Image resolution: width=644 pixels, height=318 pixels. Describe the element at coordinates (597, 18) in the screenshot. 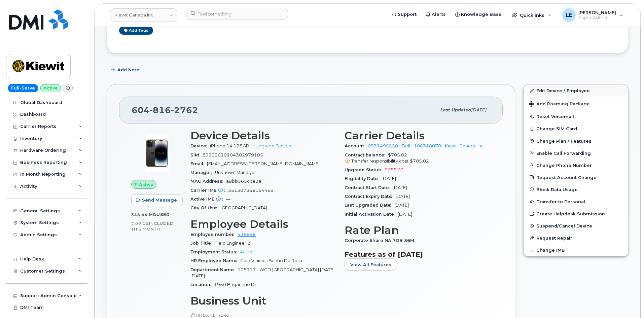

I see `span: Super Admin` at that location.